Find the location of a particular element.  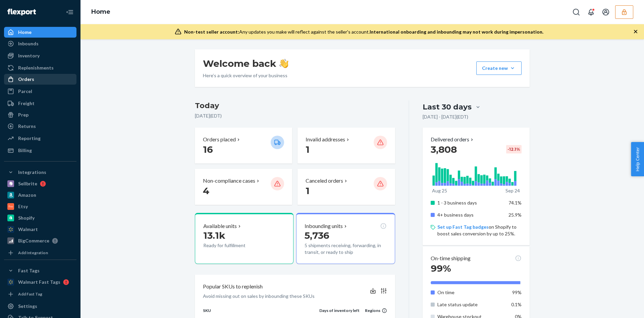

div: Prep is located at coordinates (23, 115).